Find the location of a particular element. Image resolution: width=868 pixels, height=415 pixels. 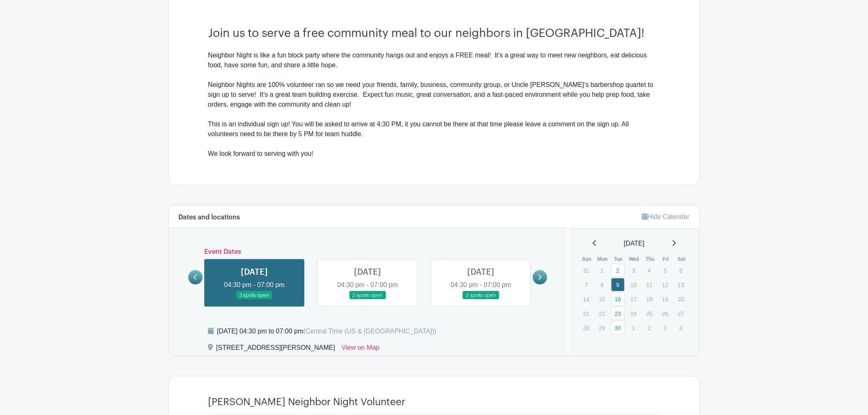

th: Thu is located at coordinates (650, 259).